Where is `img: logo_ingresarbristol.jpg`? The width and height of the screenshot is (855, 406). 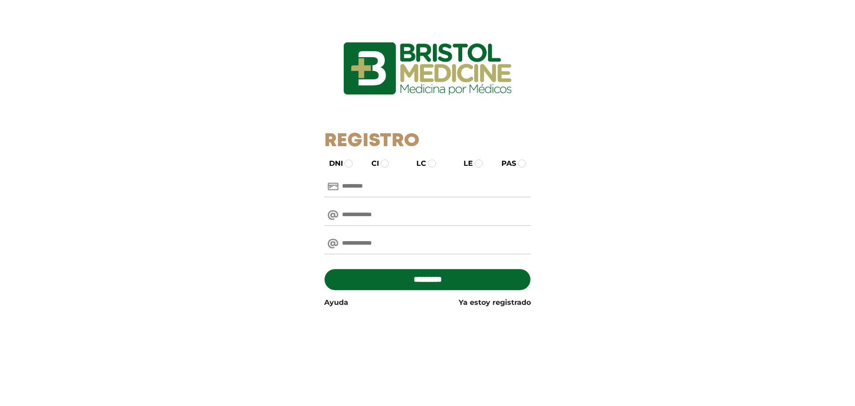
img: logo_ingresarbristol.jpg is located at coordinates (428, 69).